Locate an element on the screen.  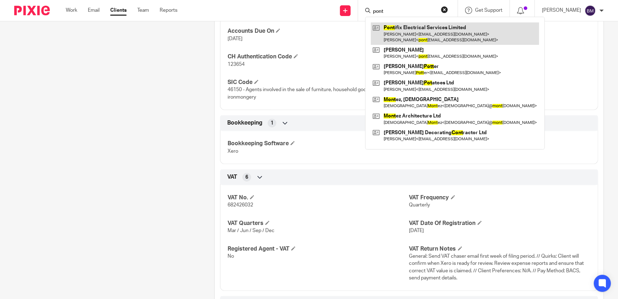
span: Quarterly is located at coordinates (419, 205).